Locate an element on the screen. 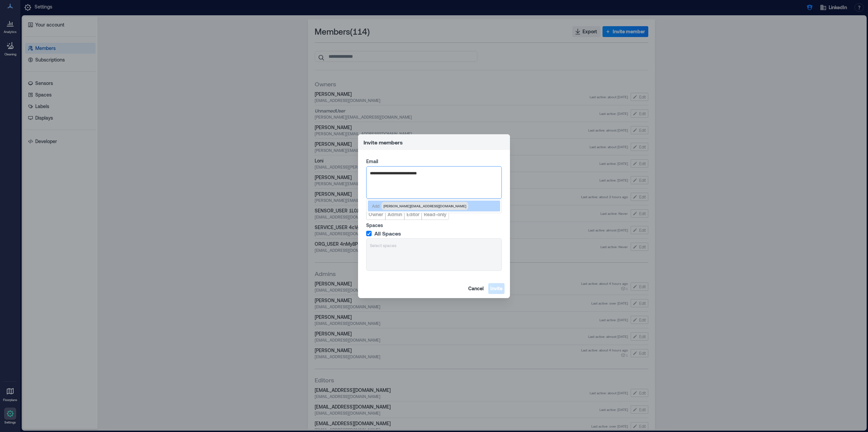 The image size is (868, 432). button: Owner is located at coordinates (376, 214).